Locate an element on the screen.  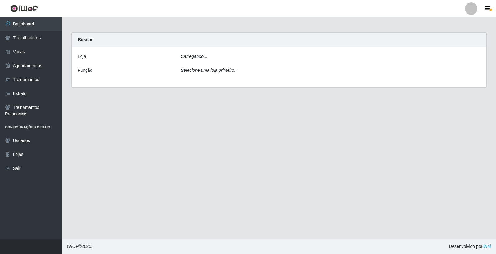
span: IWOF is located at coordinates (73, 247).